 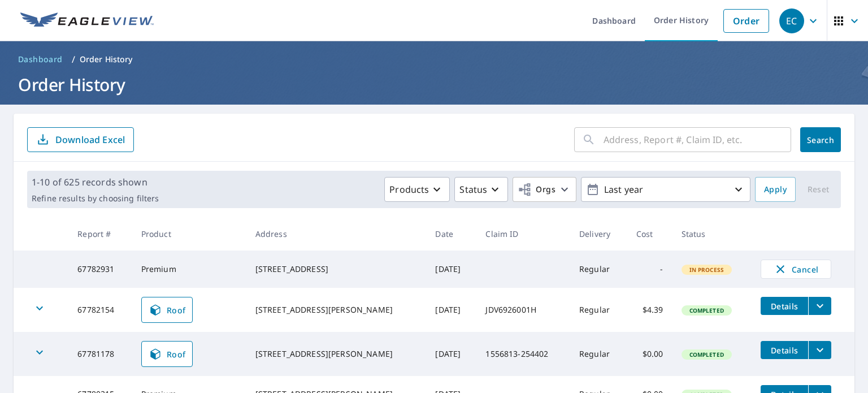 I want to click on td: JDV6926001H, so click(x=524, y=310).